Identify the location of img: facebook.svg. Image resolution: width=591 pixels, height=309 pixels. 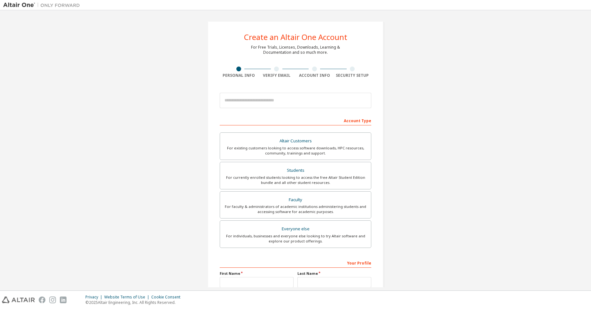
(42, 300).